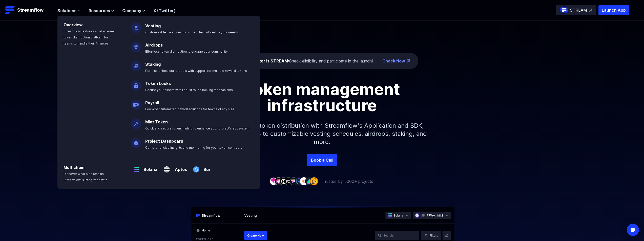  Describe the element at coordinates (136, 167) in the screenshot. I see `img: Solana` at that location.